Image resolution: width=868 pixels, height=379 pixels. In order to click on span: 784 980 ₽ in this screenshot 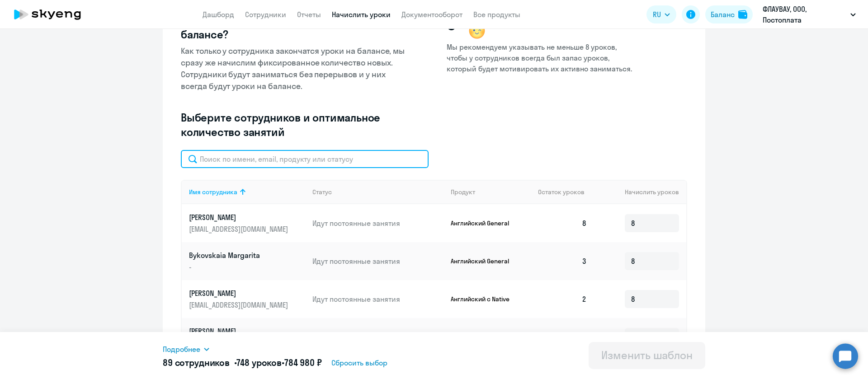, I will do `click(303, 363)`.